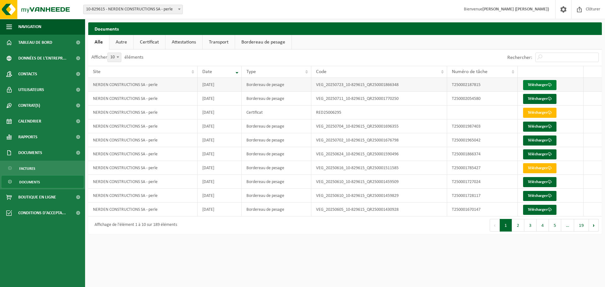 The image size is (605, 287). What do you see at coordinates (133, 9) in the screenshot?
I see `span: 10-829615 - NERDEN CONSTRUCTIONS SA - perle` at bounding box center [133, 9].